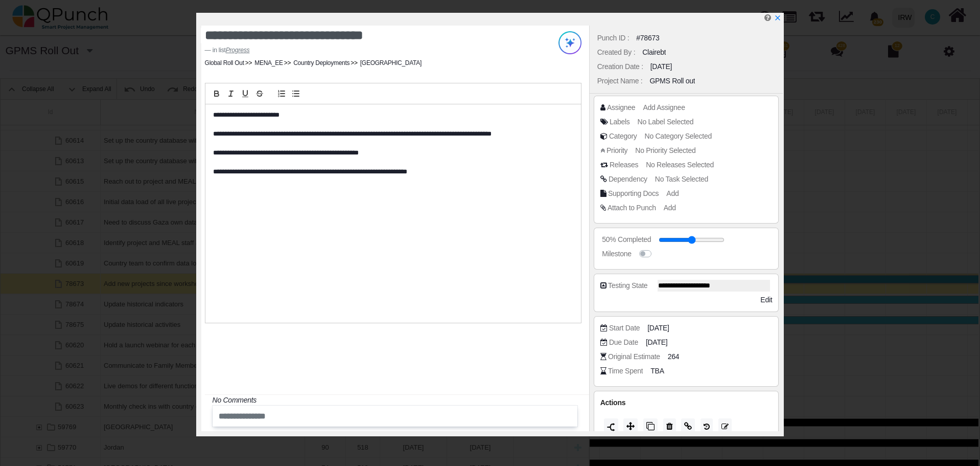  What do you see at coordinates (611, 427) in the screenshot?
I see `img: split.9d50320.png` at bounding box center [611, 427].